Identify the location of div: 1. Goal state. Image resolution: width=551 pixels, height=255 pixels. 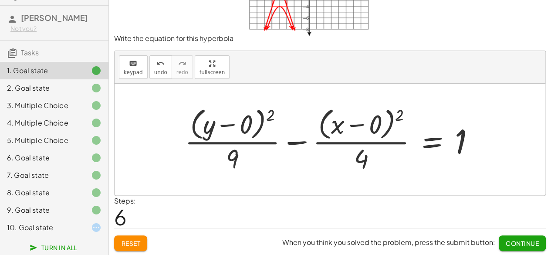
(42, 71).